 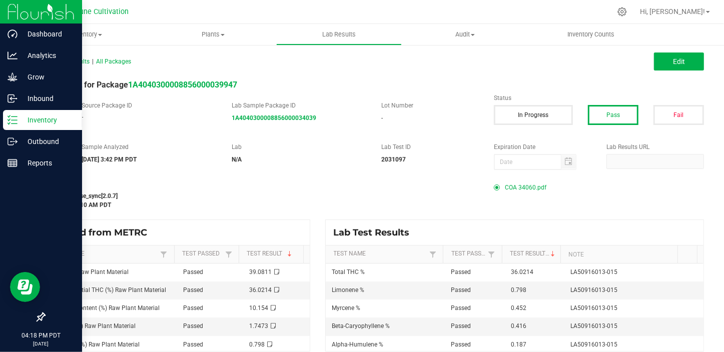 What do you see at coordinates (237, 160) in the screenshot?
I see `strong: N/A` at bounding box center [237, 160].